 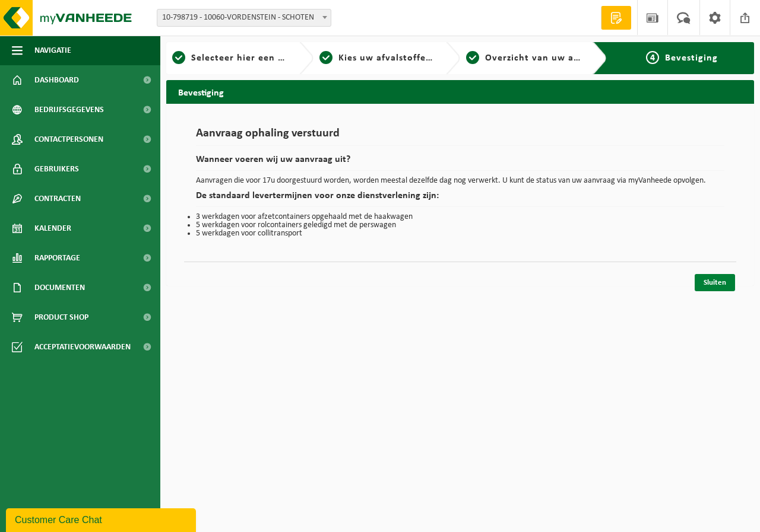 I want to click on span: Kalender, so click(x=52, y=228).